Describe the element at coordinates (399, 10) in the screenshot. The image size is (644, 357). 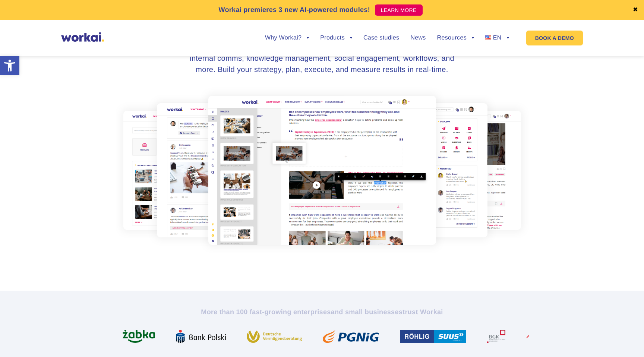
I see `a: LEARN MORE` at that location.